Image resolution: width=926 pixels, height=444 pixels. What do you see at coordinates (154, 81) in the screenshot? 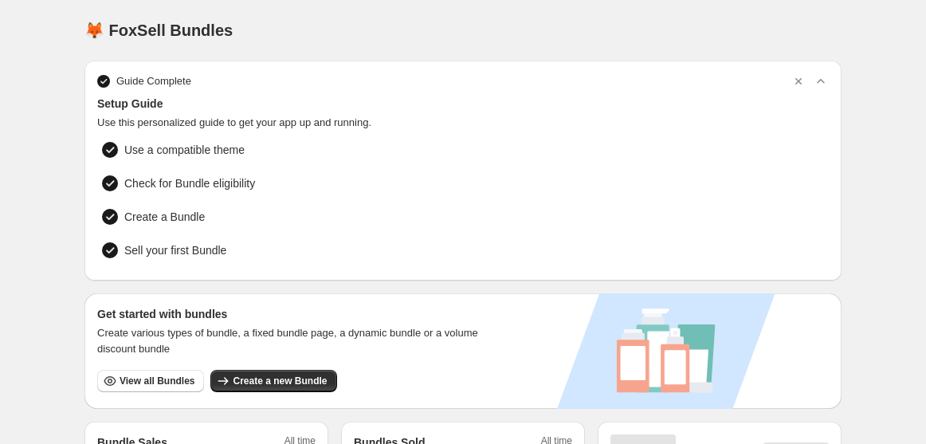
I see `span: Guide Complete` at bounding box center [154, 81].